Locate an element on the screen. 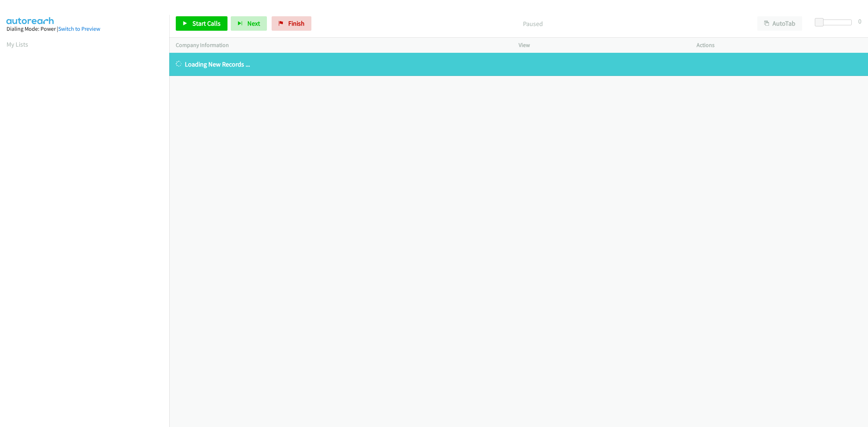  a: Finish is located at coordinates (291, 24).